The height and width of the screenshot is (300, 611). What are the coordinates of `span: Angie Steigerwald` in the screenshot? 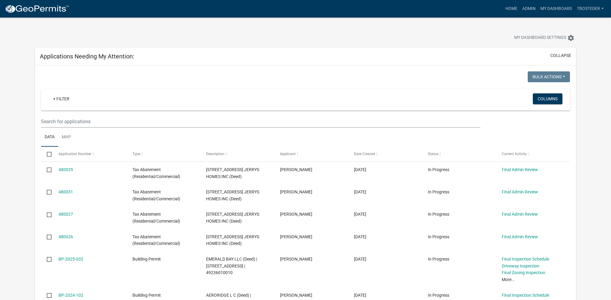 It's located at (296, 259).